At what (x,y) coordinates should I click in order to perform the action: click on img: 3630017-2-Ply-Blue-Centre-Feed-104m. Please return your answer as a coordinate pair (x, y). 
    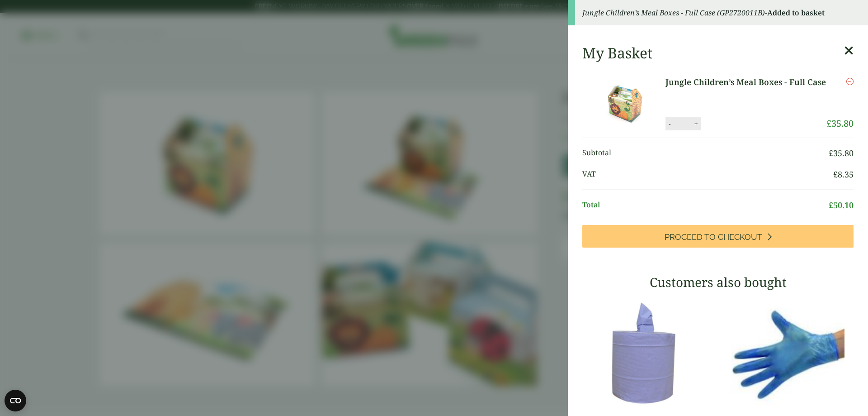
    Looking at the image, I should click on (648, 353).